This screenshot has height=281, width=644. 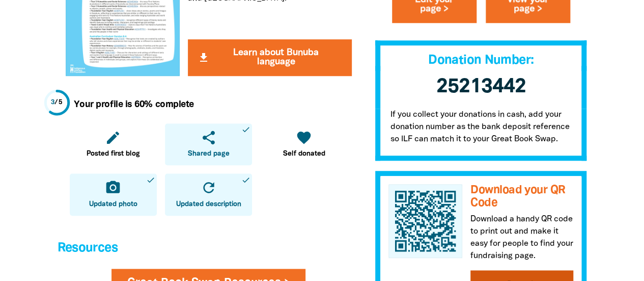 What do you see at coordinates (113, 154) in the screenshot?
I see `span: Posted first blog` at bounding box center [113, 154].